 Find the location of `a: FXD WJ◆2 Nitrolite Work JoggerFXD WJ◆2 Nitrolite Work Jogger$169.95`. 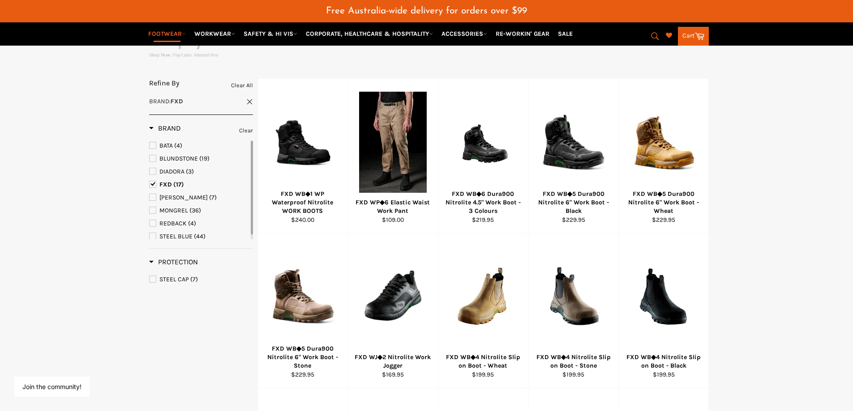

a: FXD WJ◆2 Nitrolite Work JoggerFXD WJ◆2 Nitrolite Work Jogger$169.95 is located at coordinates (393, 311).